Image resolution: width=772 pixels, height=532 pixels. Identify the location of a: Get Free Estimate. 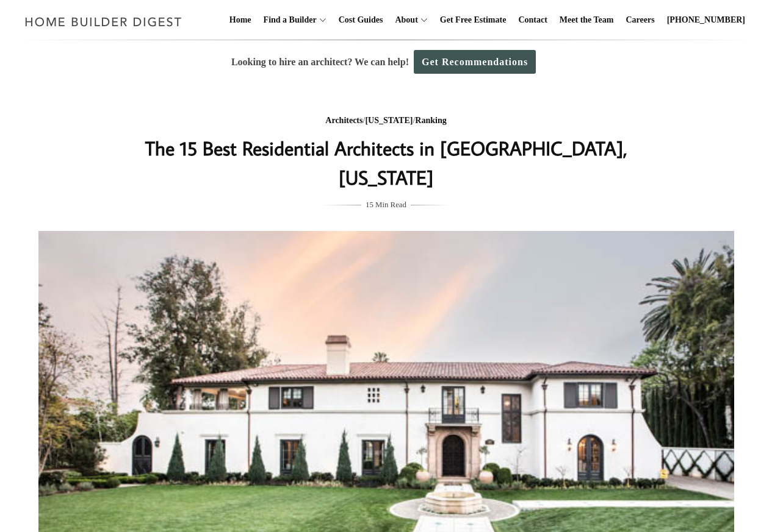
(473, 20).